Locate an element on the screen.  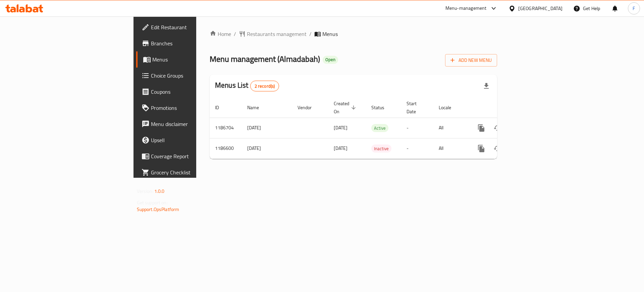
a: Menus is located at coordinates (189, 60).